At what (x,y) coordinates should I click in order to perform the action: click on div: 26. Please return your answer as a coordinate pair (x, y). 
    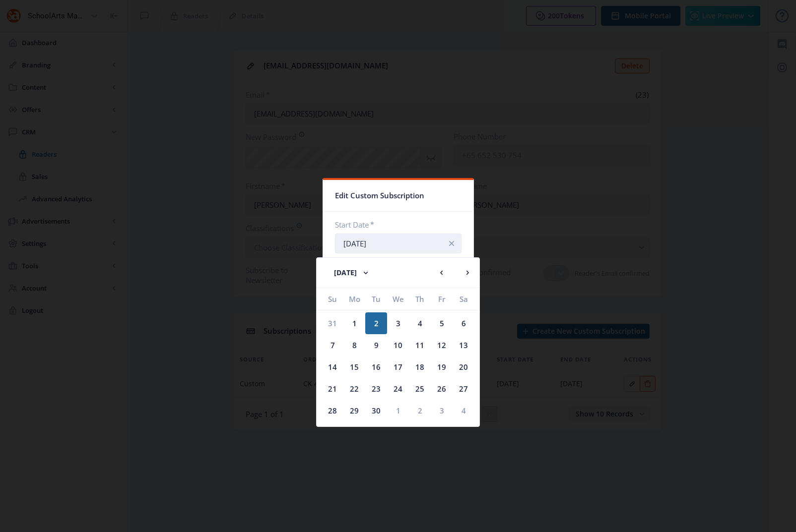
    Looking at the image, I should click on (442, 389).